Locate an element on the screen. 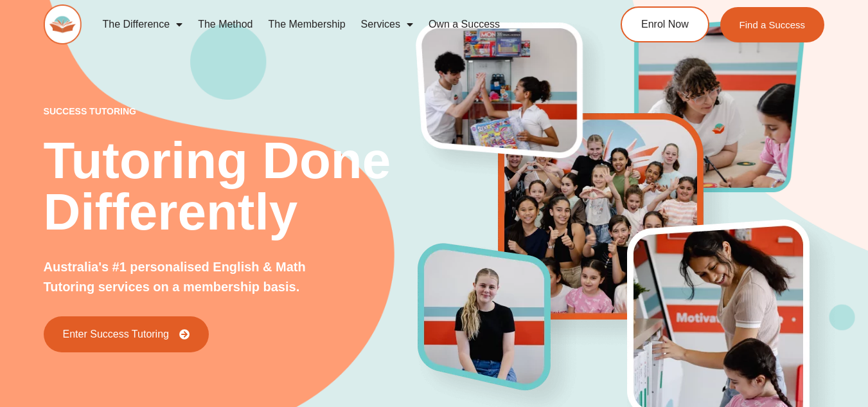 This screenshot has width=868, height=407. p: success tutoring is located at coordinates (231, 111).